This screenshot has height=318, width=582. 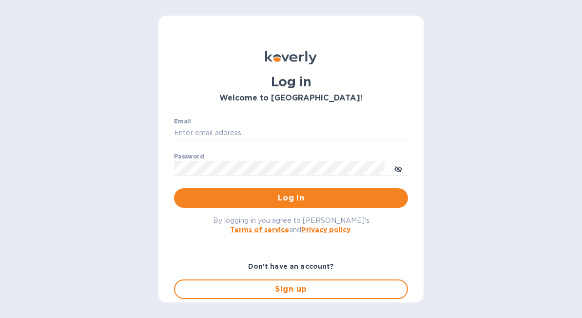 What do you see at coordinates (291, 289) in the screenshot?
I see `button: Sign up` at bounding box center [291, 289].